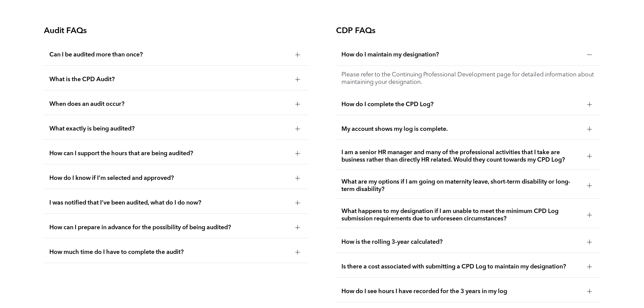 The width and height of the screenshot is (644, 308). I want to click on span: What happens to my designation if I am unable to meet the minimum CPD Log submission requirements..., so click(461, 215).